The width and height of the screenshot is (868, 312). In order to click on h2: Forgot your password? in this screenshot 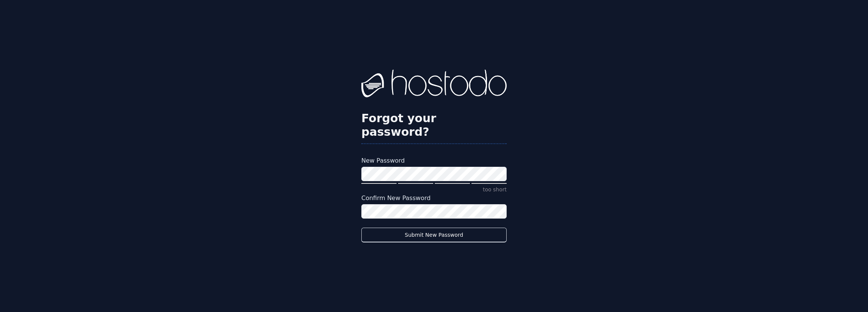, I will do `click(434, 125)`.